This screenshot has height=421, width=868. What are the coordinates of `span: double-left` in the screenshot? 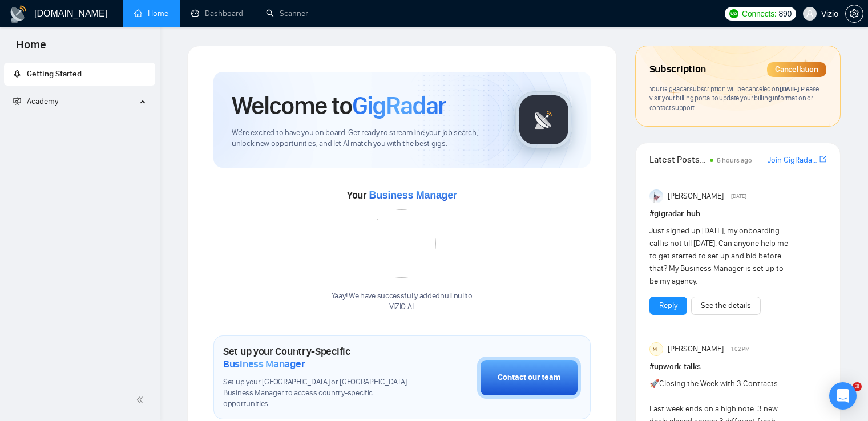 It's located at (142, 400).